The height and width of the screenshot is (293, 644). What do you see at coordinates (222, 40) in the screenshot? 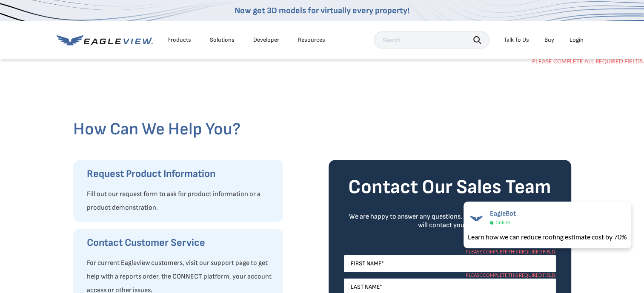
I see `div: Solutions` at bounding box center [222, 40].